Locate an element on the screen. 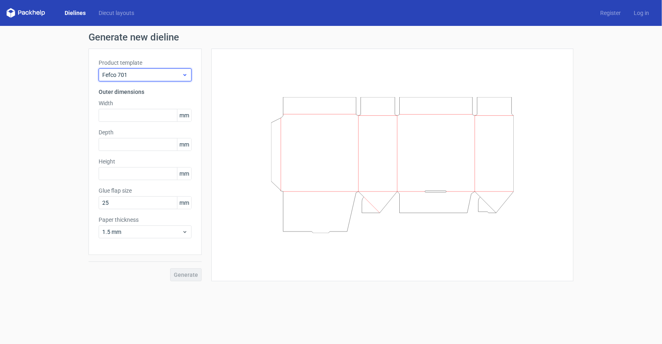 The image size is (662, 344). h1: Generate new dieline is located at coordinates (331, 37).